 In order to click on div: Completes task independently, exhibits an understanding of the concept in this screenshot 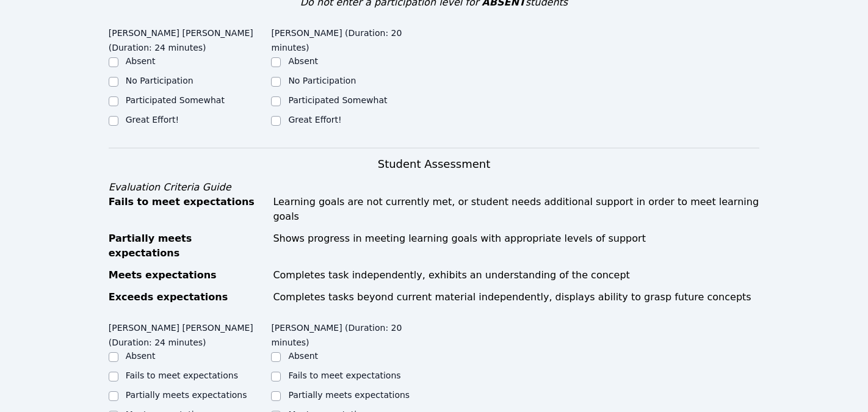, I will do `click(515, 275)`.